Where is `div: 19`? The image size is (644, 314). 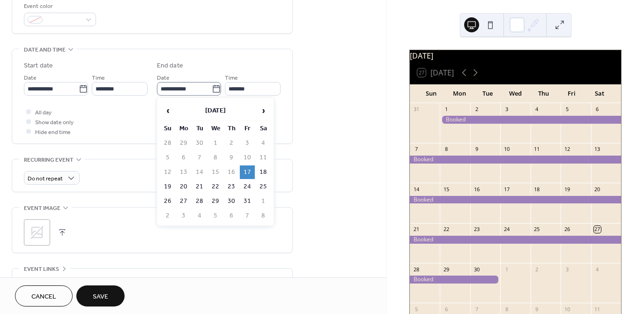 div: 19 is located at coordinates (567, 189).